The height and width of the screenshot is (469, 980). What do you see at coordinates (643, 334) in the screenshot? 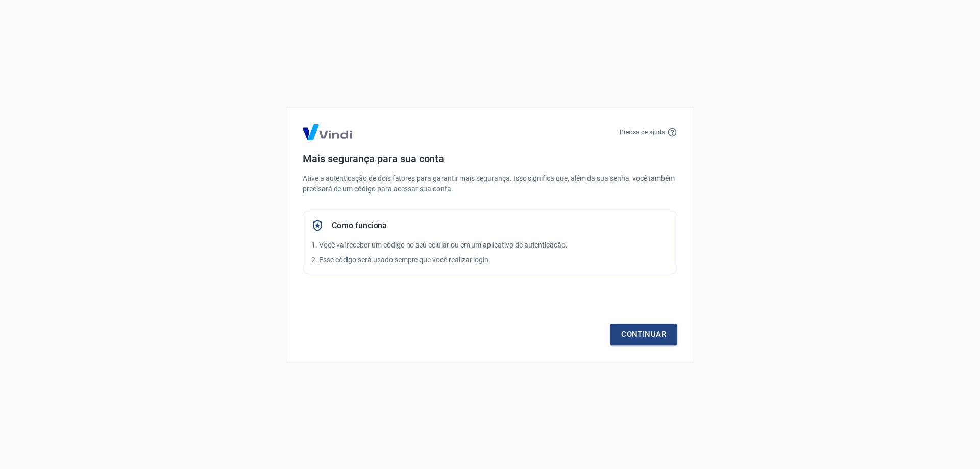
I see `a: Continuar` at bounding box center [643, 334].